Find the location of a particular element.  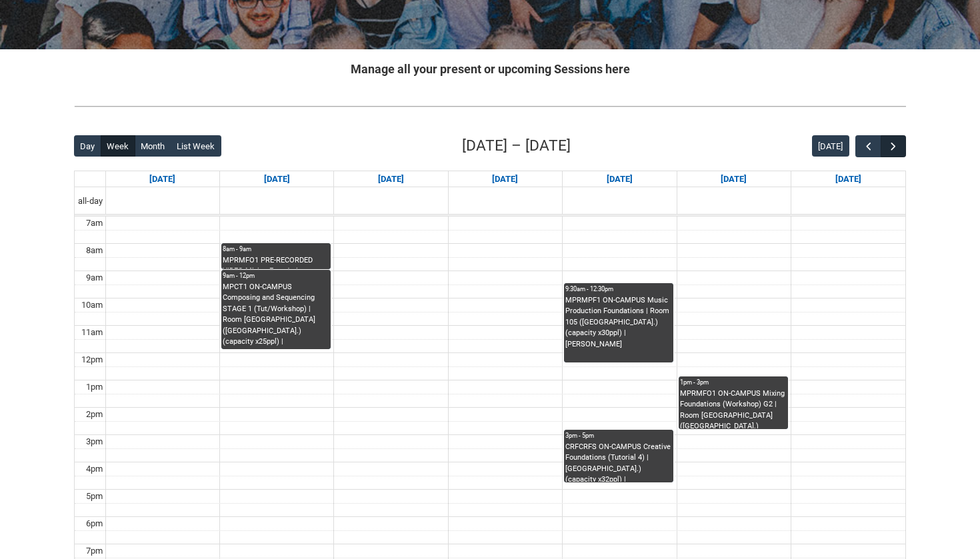

div: 9:30am - 12:30pm is located at coordinates (619, 289).